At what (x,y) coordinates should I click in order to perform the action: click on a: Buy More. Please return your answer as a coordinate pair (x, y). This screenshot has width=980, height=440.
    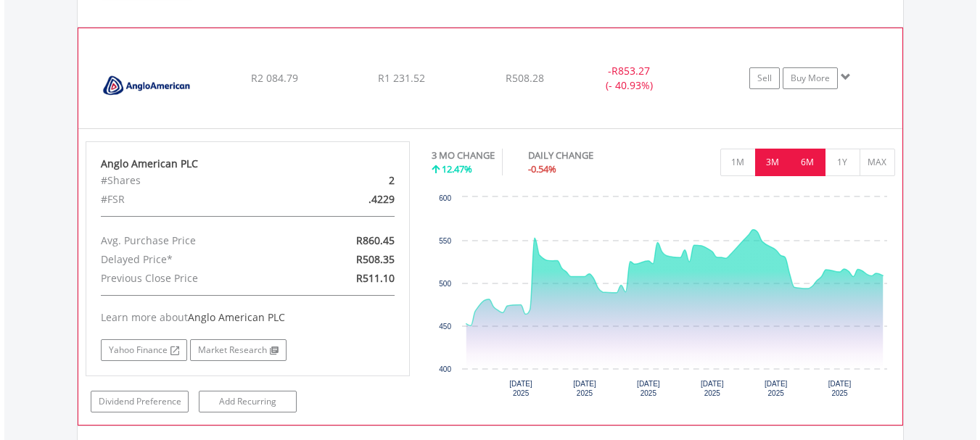
    Looking at the image, I should click on (810, 78).